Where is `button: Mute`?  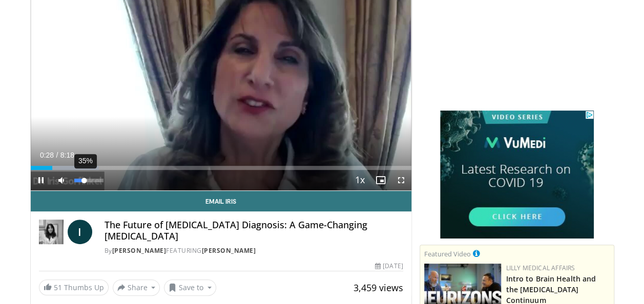
button: Mute is located at coordinates (61, 180).